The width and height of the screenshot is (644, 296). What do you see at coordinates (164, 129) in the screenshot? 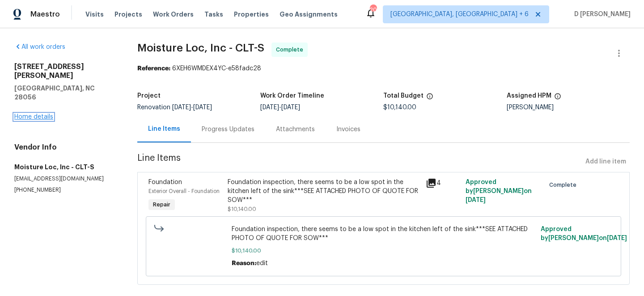
I see `div: Line Items` at bounding box center [164, 129].